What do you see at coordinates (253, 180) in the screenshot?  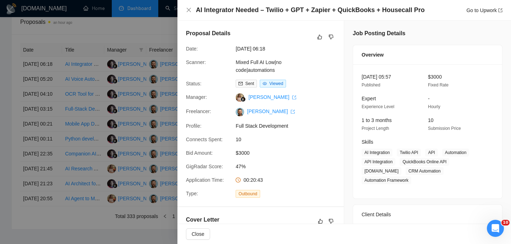 I see `span: 00:20:43` at bounding box center [253, 180].